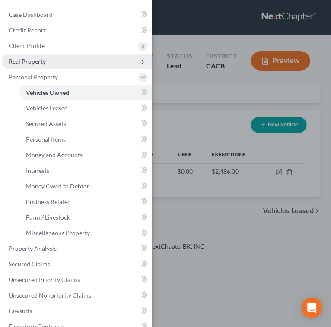 This screenshot has height=327, width=331. I want to click on a: Case Dashboard, so click(77, 15).